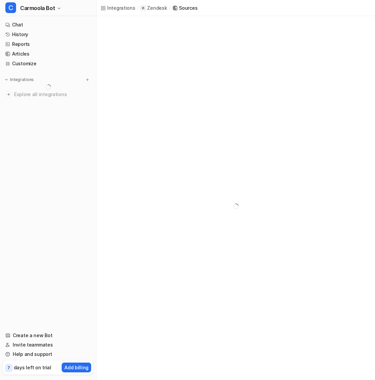  What do you see at coordinates (48, 355) in the screenshot?
I see `a: Help and support` at bounding box center [48, 355].